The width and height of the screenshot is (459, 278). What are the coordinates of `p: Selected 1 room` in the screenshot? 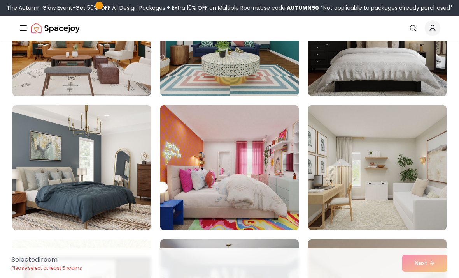 It's located at (47, 259).